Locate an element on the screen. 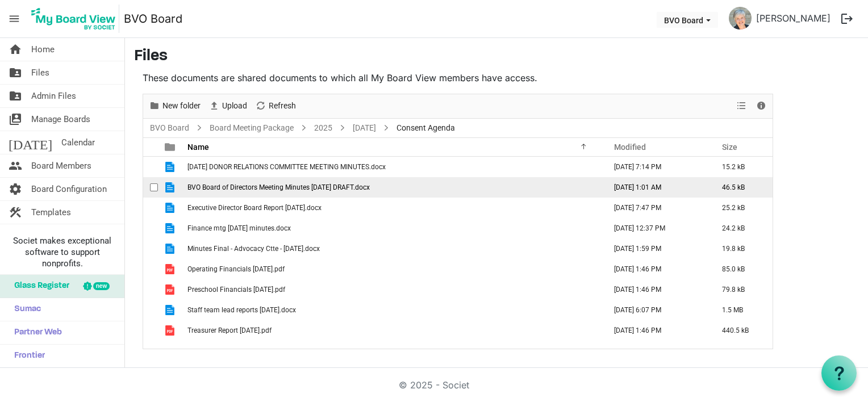  td: BVO Board of Directors Meeting Minutes Aug 28th, 2025 DRAFT.docx is template cell column header Name is located at coordinates (393, 187).